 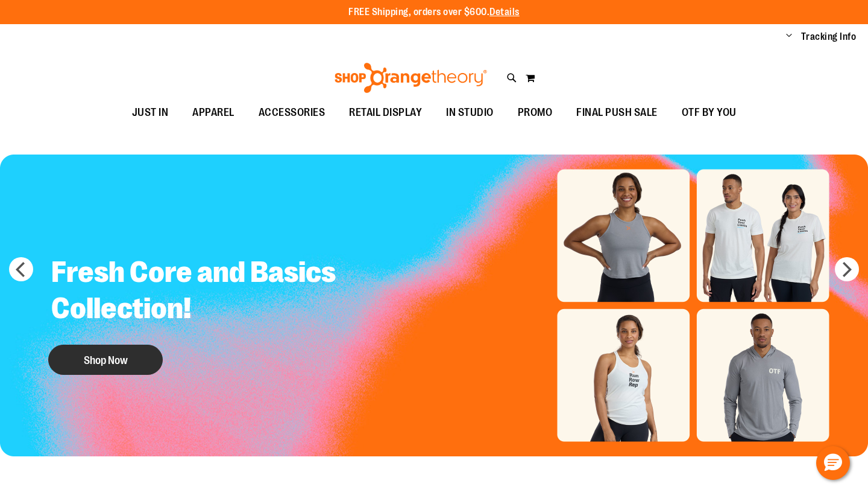 What do you see at coordinates (709, 113) in the screenshot?
I see `a: OTF BY YOU` at bounding box center [709, 113].